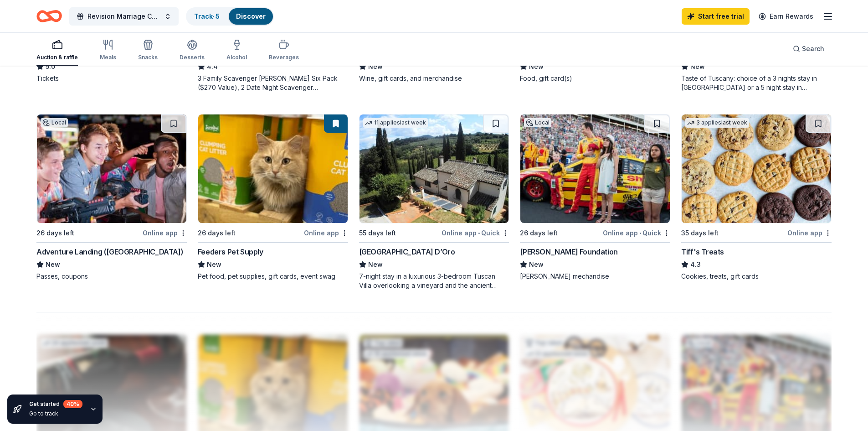 This screenshot has width=868, height=431. I want to click on div: Pet food, pet supplies, gift cards, event swag, so click(273, 276).